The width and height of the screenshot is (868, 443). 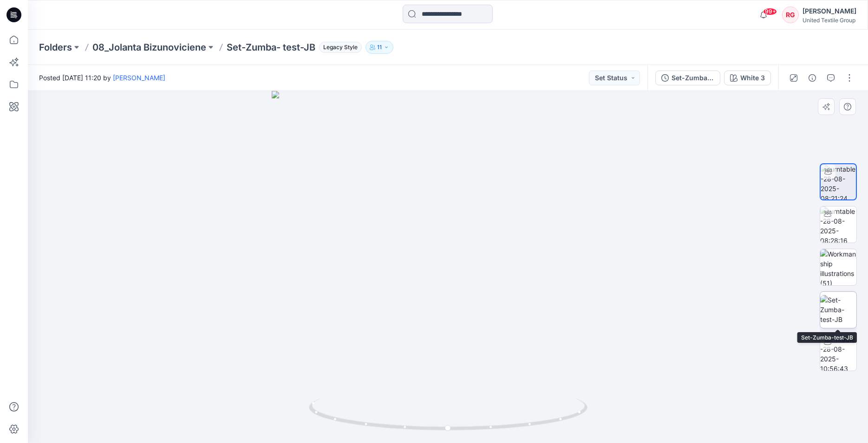 I want to click on button: White 3, so click(x=747, y=78).